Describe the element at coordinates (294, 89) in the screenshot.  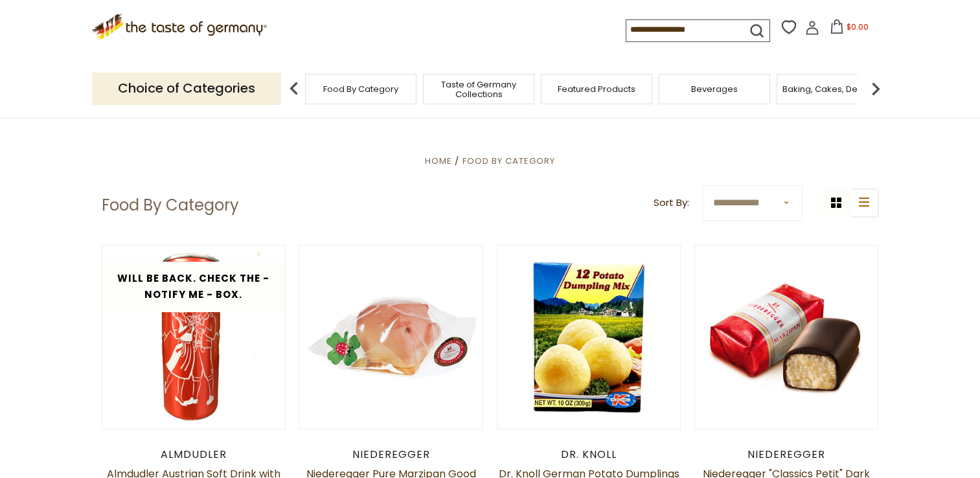
I see `img: previous arrow` at that location.